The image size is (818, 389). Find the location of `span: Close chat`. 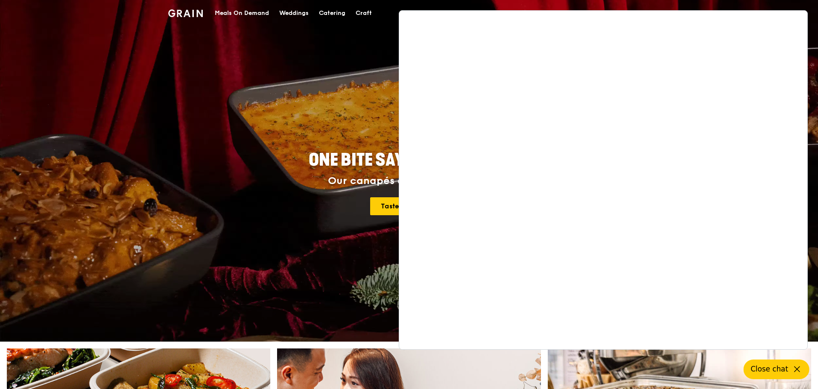

span: Close chat is located at coordinates (769, 369).